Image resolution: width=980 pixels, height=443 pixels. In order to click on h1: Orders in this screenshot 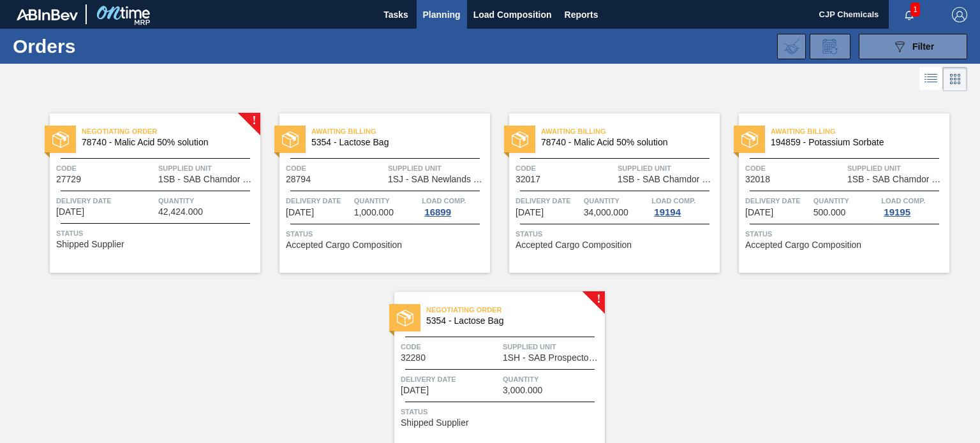, I will do `click(104, 46)`.